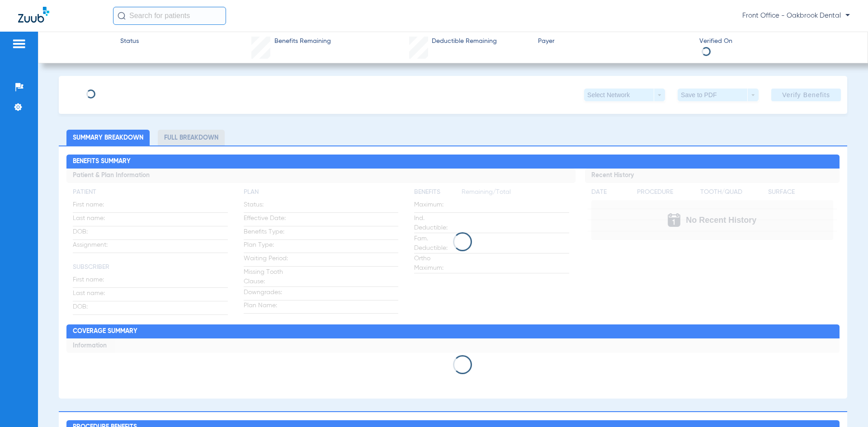 The width and height of the screenshot is (868, 427). I want to click on li: Summary Breakdown, so click(108, 138).